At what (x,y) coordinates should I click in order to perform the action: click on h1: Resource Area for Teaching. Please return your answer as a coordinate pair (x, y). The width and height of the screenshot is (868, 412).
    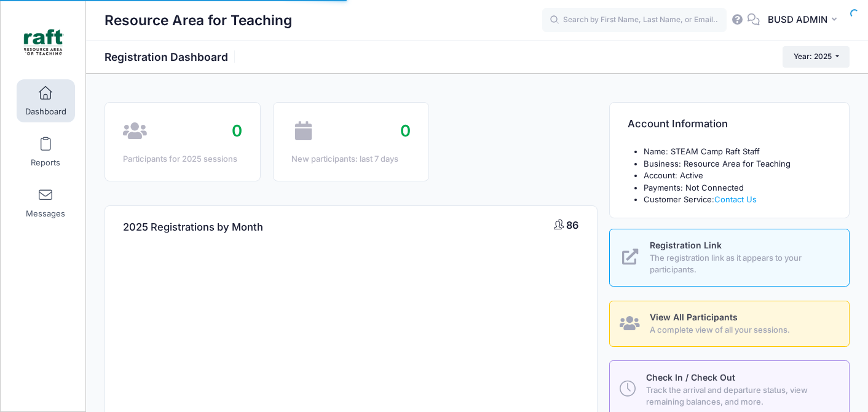
    Looking at the image, I should click on (198, 21).